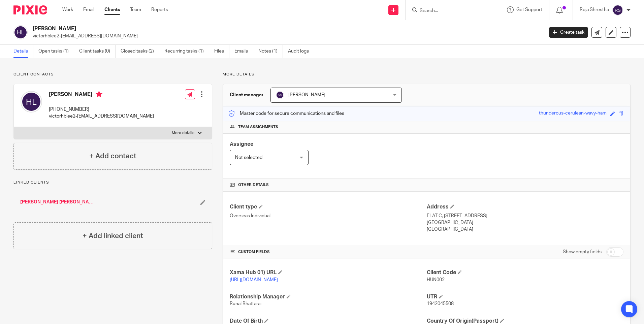  I want to click on h4: Address, so click(525, 207).